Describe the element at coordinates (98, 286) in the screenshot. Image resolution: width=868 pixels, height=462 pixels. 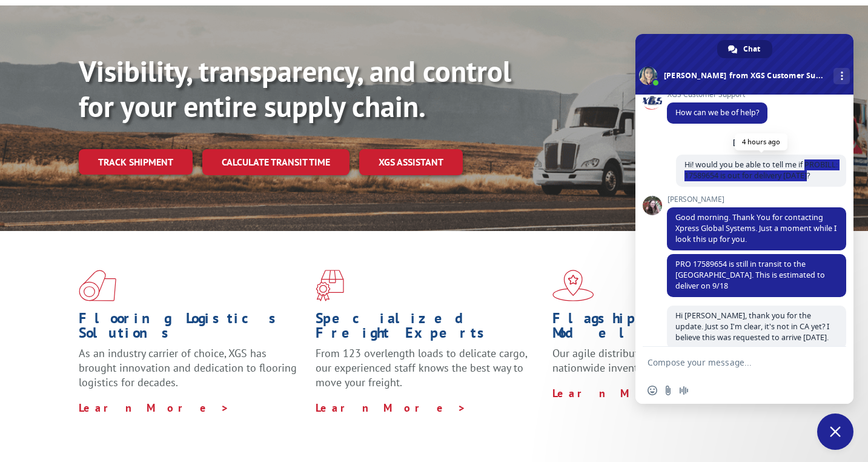
I see `img: xgs-icon-total-supply-chain-intelligence-red` at that location.